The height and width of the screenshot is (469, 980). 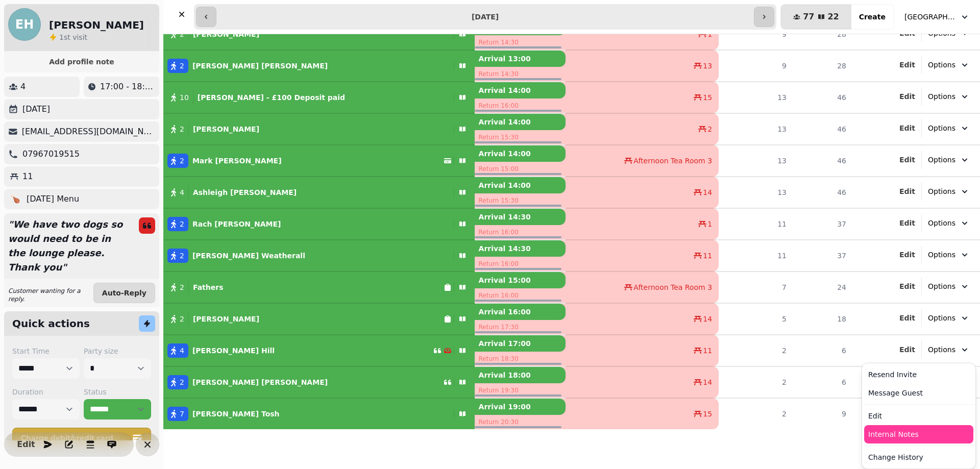 I want to click on button: Change History, so click(x=918, y=457).